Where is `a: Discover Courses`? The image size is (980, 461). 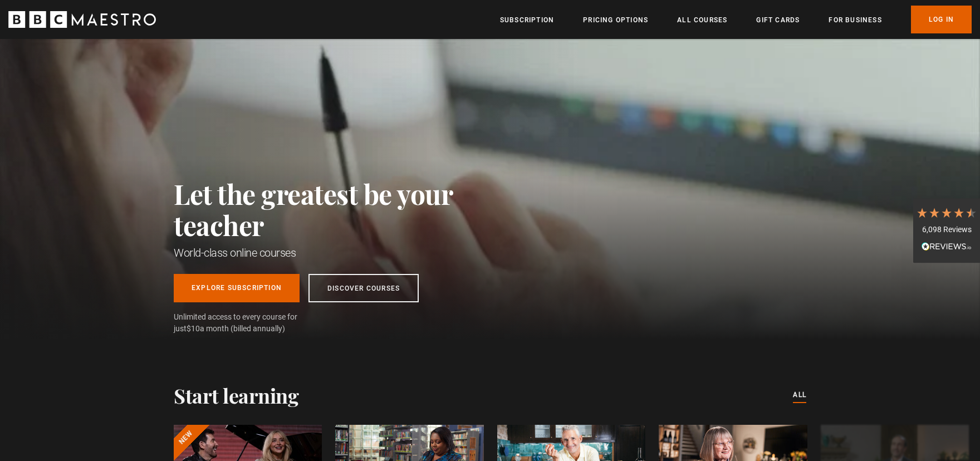 a: Discover Courses is located at coordinates (363, 288).